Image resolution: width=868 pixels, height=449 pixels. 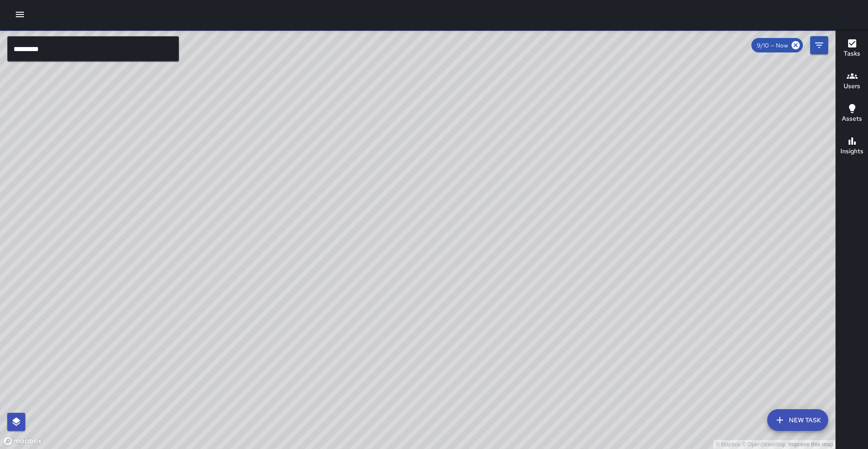 What do you see at coordinates (777, 45) in the screenshot?
I see `div: 9/10 — Now` at bounding box center [777, 45].